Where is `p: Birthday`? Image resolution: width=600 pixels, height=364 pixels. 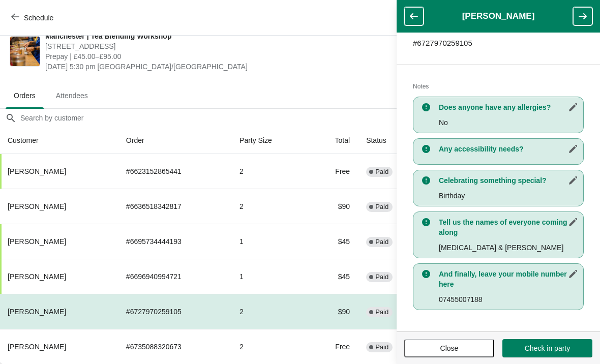
p: Birthday is located at coordinates (509, 196).